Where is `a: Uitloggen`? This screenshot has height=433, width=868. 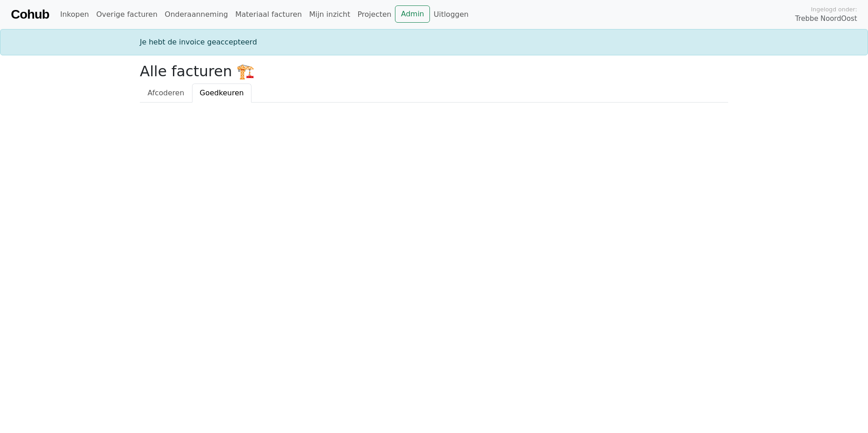
a: Uitloggen is located at coordinates (451, 14).